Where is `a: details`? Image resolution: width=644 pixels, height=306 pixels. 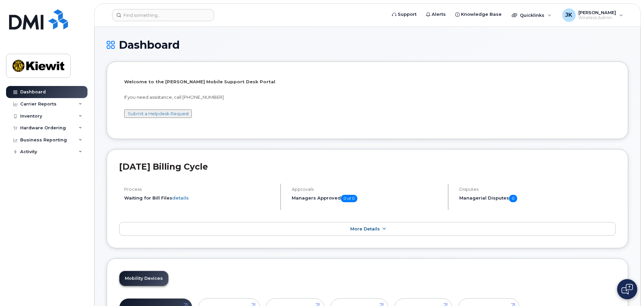 a: details is located at coordinates (180, 198).